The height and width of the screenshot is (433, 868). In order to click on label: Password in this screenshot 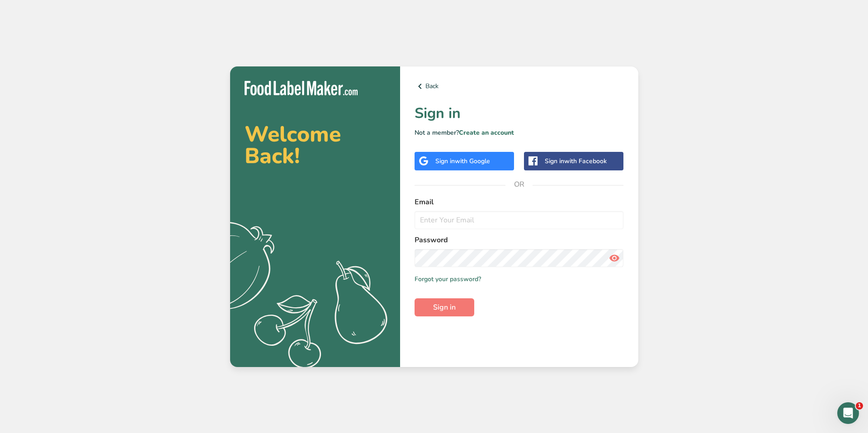, I will do `click(519, 240)`.